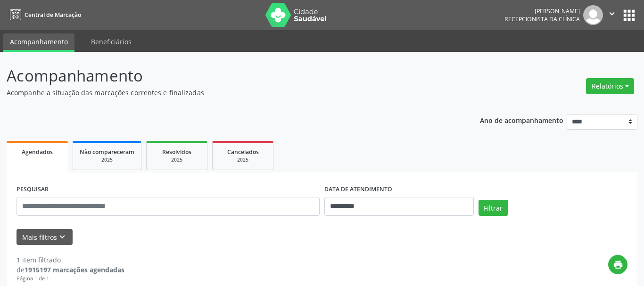 This screenshot has height=286, width=644. Describe the element at coordinates (44, 15) in the screenshot. I see `a: Central de Marcação` at that location.